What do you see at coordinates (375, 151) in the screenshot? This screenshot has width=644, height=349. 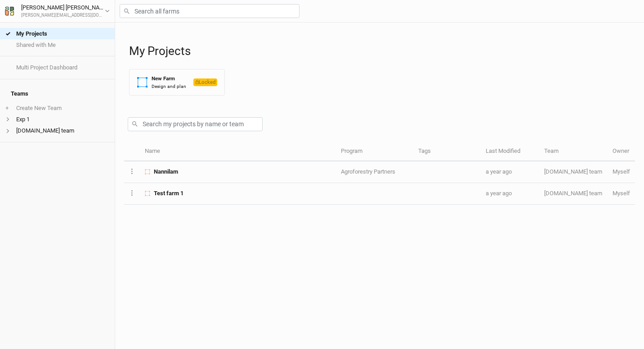 I see `th: Program` at bounding box center [375, 151].